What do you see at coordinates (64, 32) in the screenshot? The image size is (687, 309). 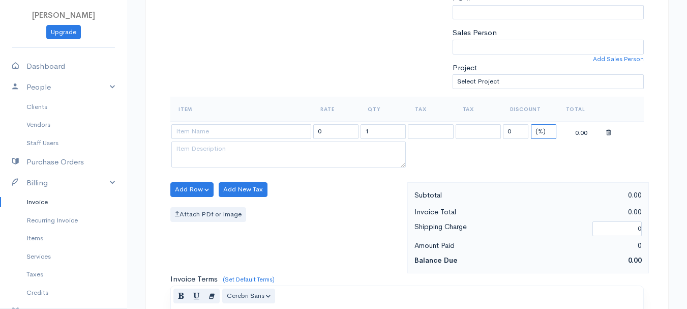 I see `a: Upgrade` at bounding box center [64, 32].